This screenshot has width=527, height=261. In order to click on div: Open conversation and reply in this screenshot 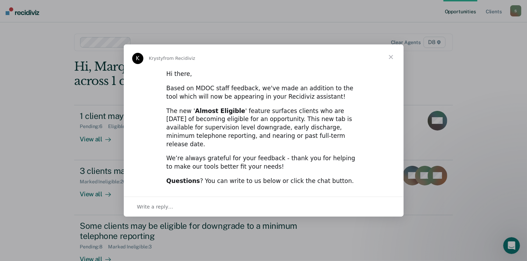, I will do `click(264, 206)`.